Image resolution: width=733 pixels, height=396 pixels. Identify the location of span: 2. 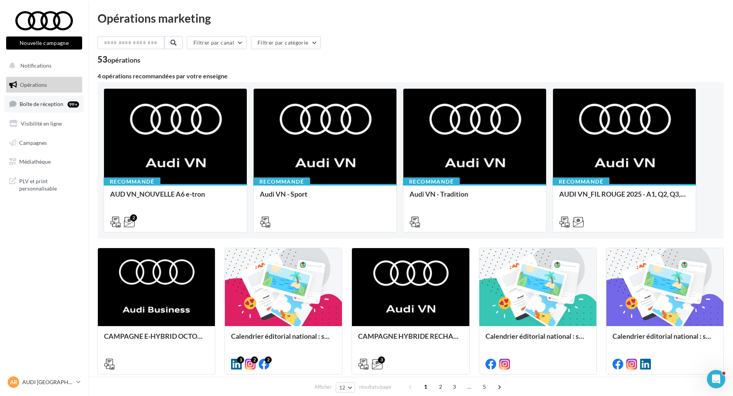
(440, 386).